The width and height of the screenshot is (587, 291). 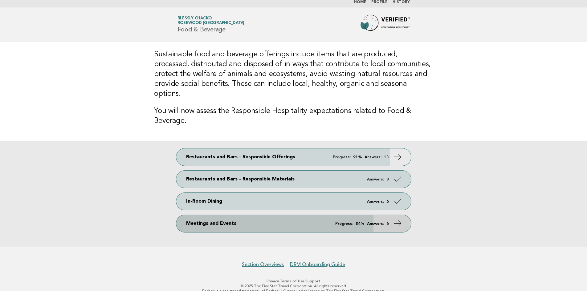 I want to click on strong: 13, so click(x=386, y=157).